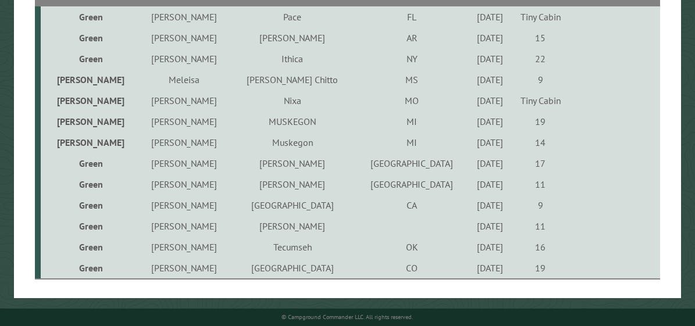  I want to click on td: 22, so click(541, 59).